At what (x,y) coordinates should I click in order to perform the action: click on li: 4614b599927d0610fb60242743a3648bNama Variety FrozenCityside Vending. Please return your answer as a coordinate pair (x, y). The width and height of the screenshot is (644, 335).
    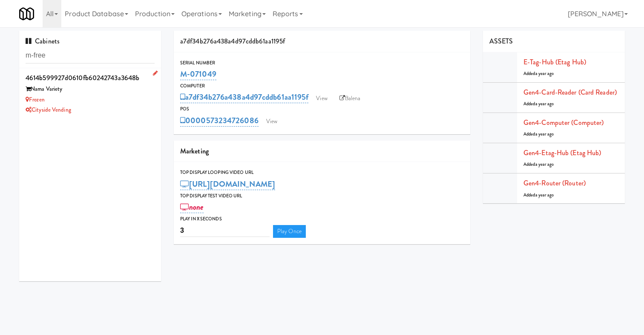
    Looking at the image, I should click on (90, 93).